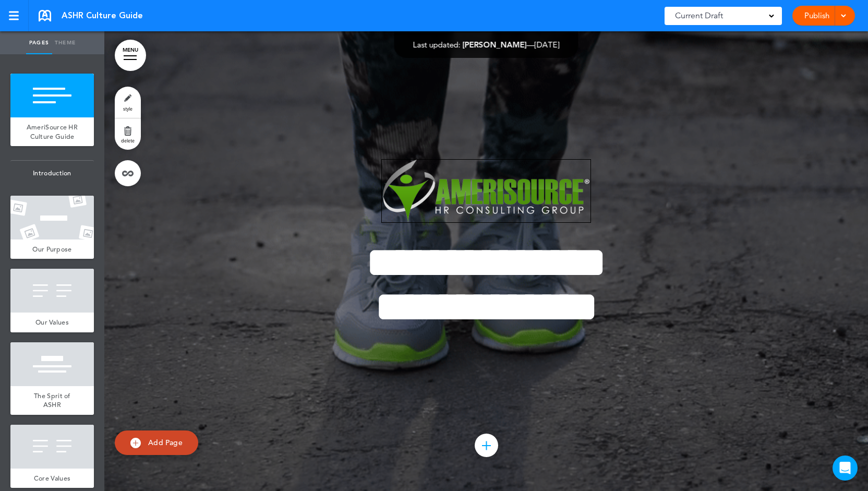 The image size is (868, 491). Describe the element at coordinates (52, 323) in the screenshot. I see `a: Our Values` at that location.